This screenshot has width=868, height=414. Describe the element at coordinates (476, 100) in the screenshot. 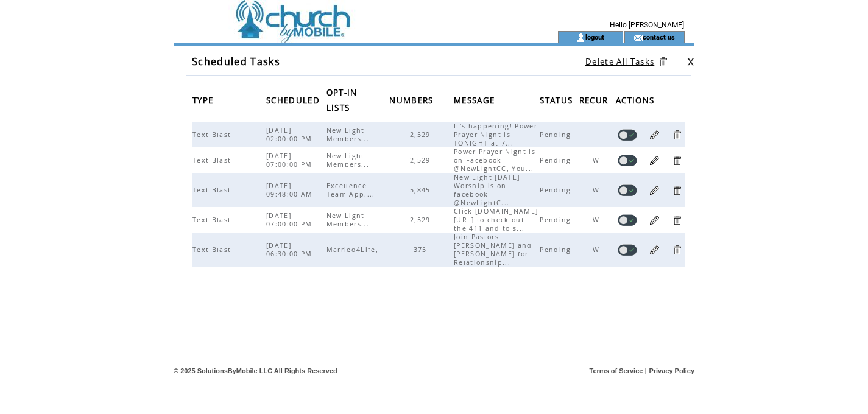

I see `a: MESSAGE` at that location.